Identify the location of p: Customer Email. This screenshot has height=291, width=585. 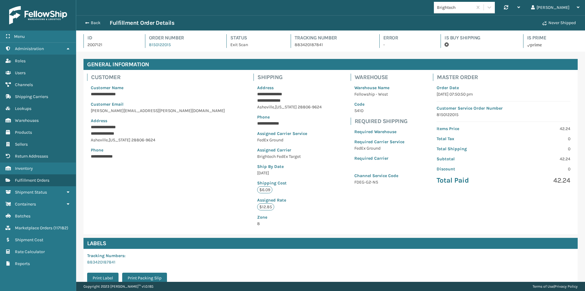
(158, 104).